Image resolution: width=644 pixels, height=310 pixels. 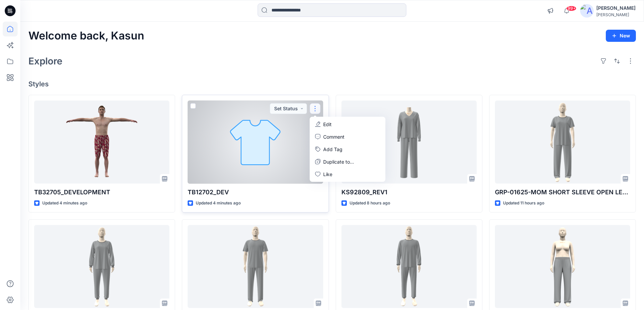 What do you see at coordinates (409, 142) in the screenshot?
I see `a: KS92809_REV1` at bounding box center [409, 142].